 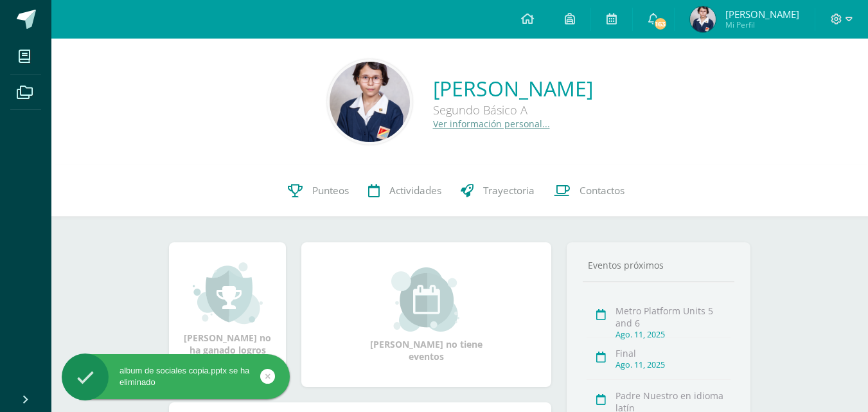 What do you see at coordinates (426, 300) in the screenshot?
I see `img: event_small.png` at bounding box center [426, 300].